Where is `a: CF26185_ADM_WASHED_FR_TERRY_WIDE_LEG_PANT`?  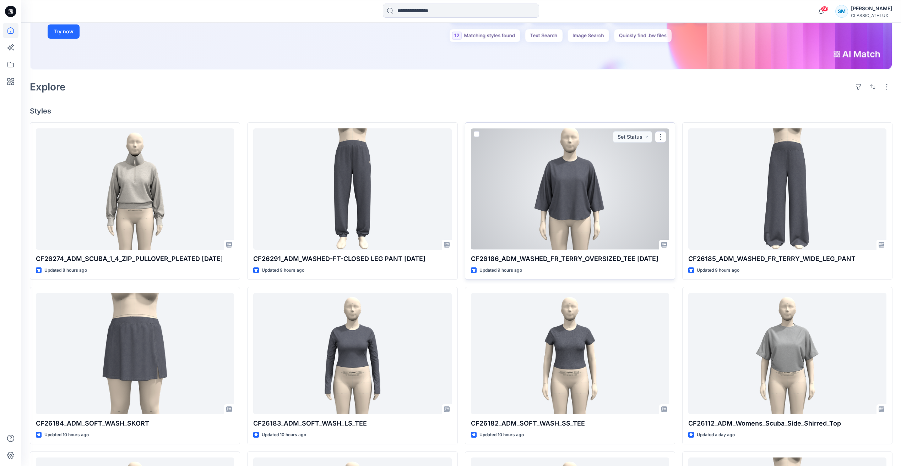 a: CF26185_ADM_WASHED_FR_TERRY_WIDE_LEG_PANT is located at coordinates (787, 189).